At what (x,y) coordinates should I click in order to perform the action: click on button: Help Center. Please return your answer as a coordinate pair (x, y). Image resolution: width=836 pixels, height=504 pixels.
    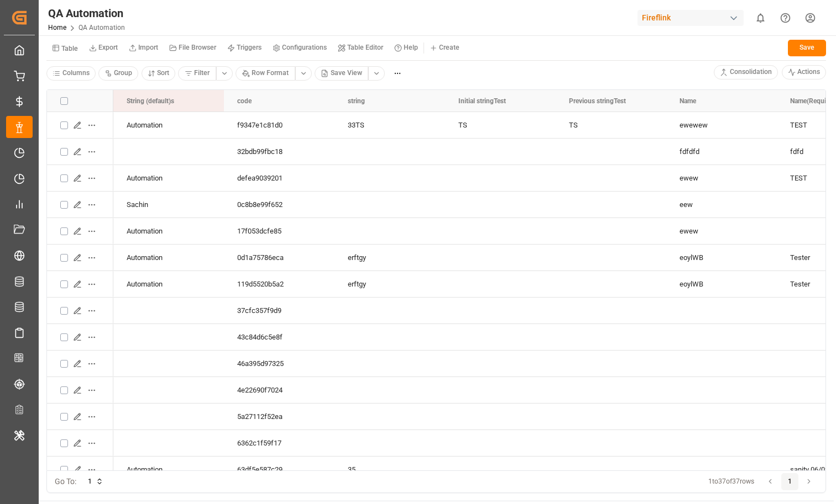
    Looking at the image, I should click on (785, 17).